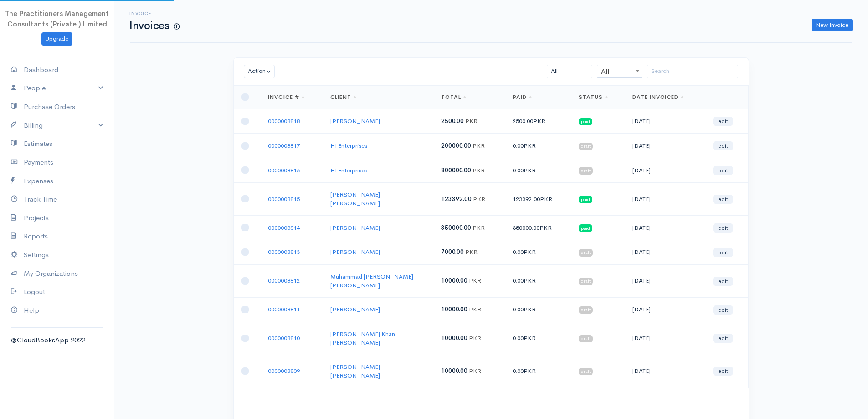 The image size is (868, 419). What do you see at coordinates (284, 309) in the screenshot?
I see `a: 0000008811` at bounding box center [284, 309].